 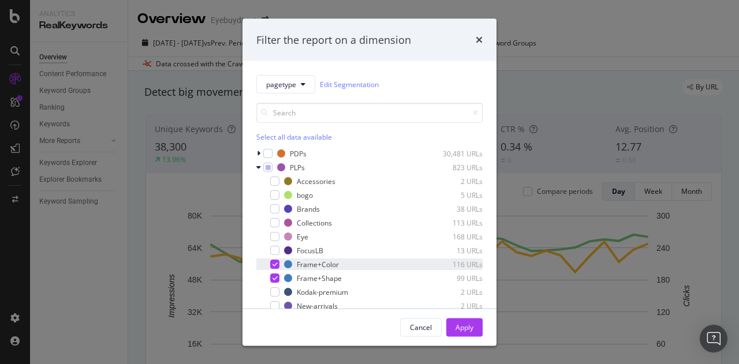 What do you see at coordinates (369, 182) in the screenshot?
I see `div: modal` at bounding box center [369, 182].